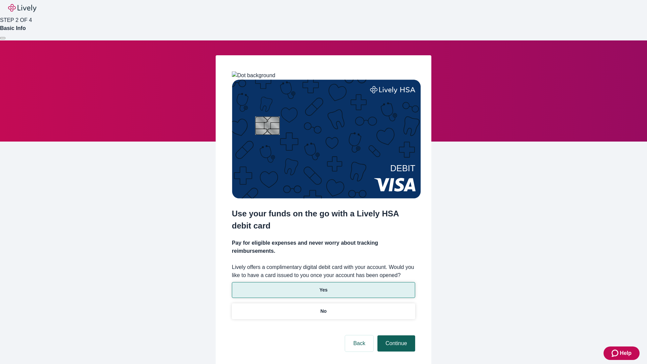 This screenshot has height=364, width=647. Describe the element at coordinates (359, 343) in the screenshot. I see `button: Back` at that location.